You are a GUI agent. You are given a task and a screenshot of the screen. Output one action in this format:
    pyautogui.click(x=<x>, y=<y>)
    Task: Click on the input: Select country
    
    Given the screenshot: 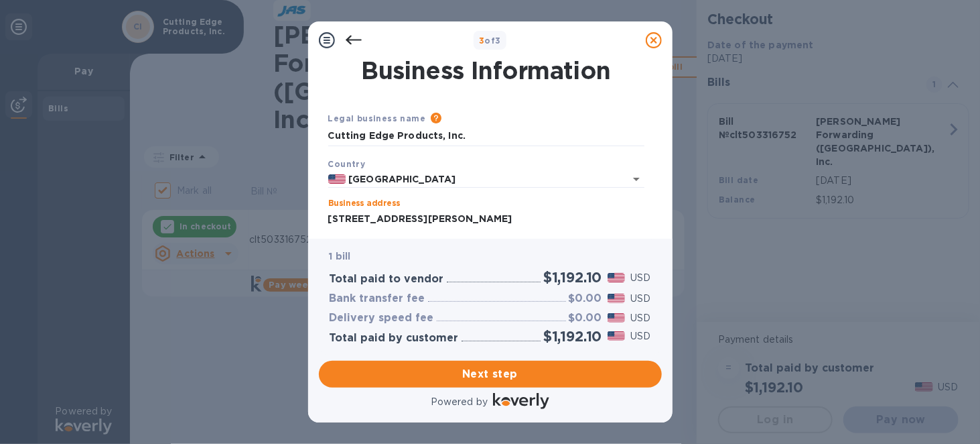 What is the action you would take?
    pyautogui.click(x=475, y=179)
    